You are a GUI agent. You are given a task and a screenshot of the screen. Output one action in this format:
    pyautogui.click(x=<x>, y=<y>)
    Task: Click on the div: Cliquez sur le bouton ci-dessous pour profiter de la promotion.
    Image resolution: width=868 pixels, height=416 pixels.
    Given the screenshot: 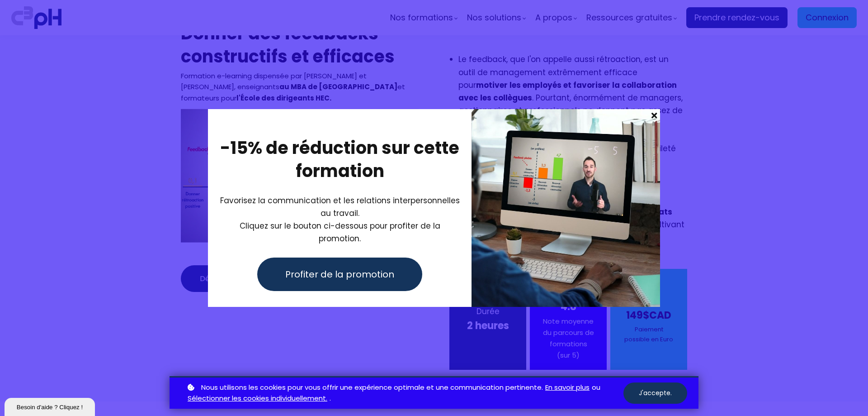 What is the action you would take?
    pyautogui.click(x=340, y=219)
    